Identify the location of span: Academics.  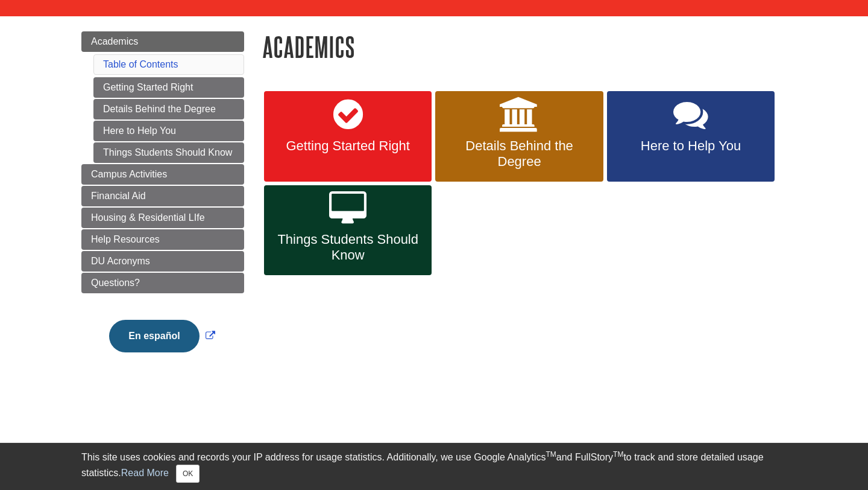
(114, 41).